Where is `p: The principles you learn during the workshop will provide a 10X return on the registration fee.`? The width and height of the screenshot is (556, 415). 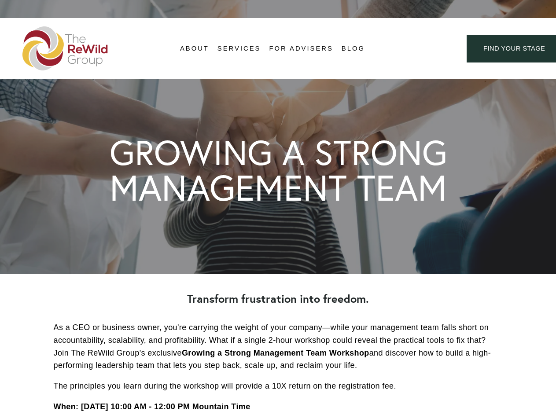 p: The principles you learn during the workshop will provide a 10X return on the registration fee. is located at coordinates (278, 386).